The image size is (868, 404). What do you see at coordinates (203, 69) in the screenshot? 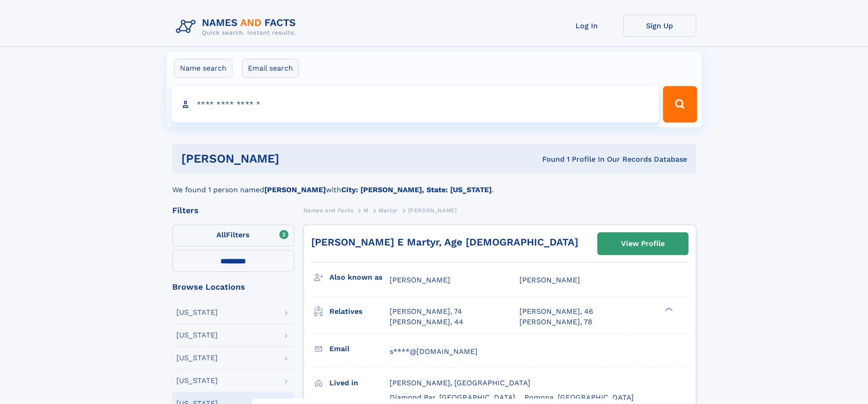
I see `label: Name search` at bounding box center [203, 69].